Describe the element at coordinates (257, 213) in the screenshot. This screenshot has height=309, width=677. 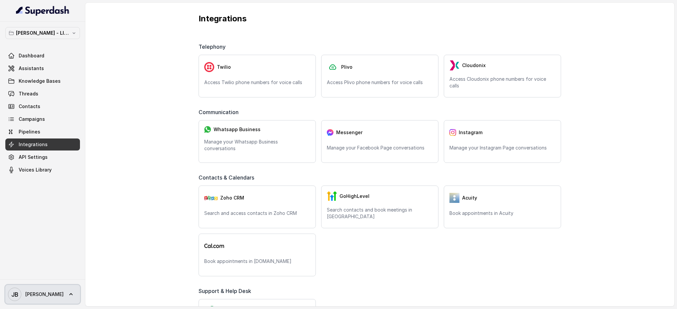
I see `p: Search and access contacts in Zoho CRM` at that location.